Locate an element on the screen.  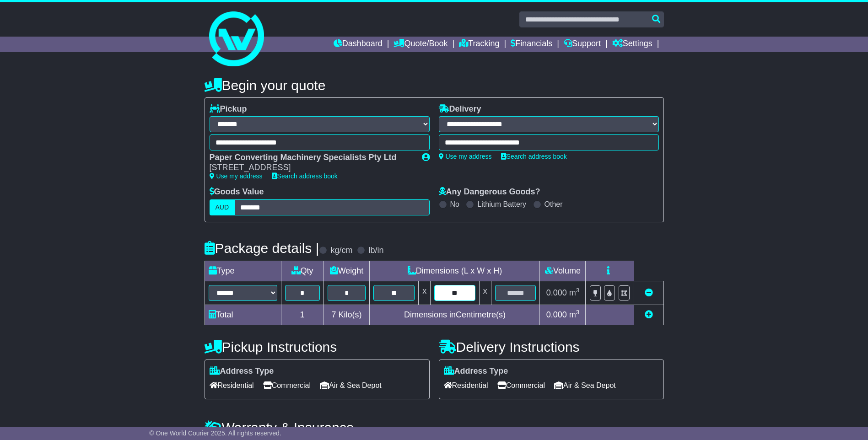
label: Lithium Battery is located at coordinates (502, 204).